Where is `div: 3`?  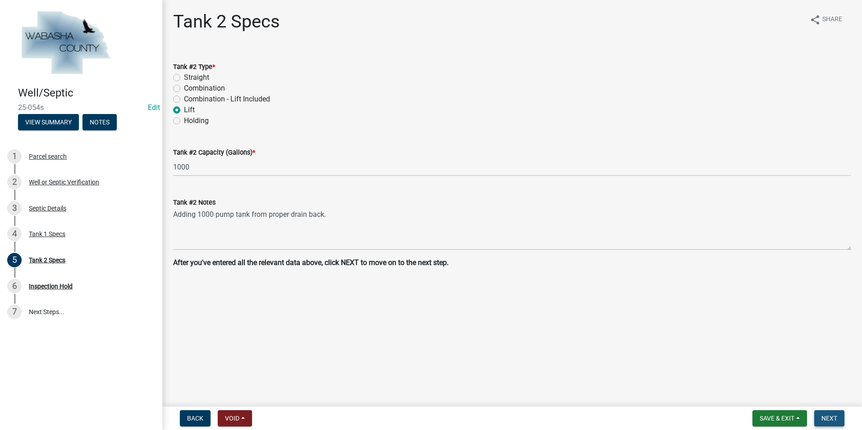 div: 3 is located at coordinates (14, 208).